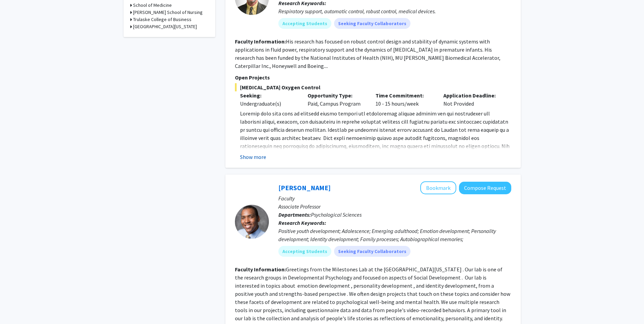 This screenshot has height=324, width=644. What do you see at coordinates (336, 100) in the screenshot?
I see `div: Paid, Campus Program` at bounding box center [336, 100].